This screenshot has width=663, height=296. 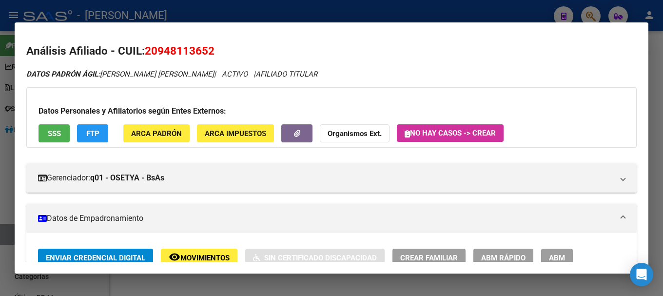 What do you see at coordinates (331, 111) in the screenshot?
I see `h3: Datos Personales y Afiliatorios según Entes Externos:` at bounding box center [331, 111].